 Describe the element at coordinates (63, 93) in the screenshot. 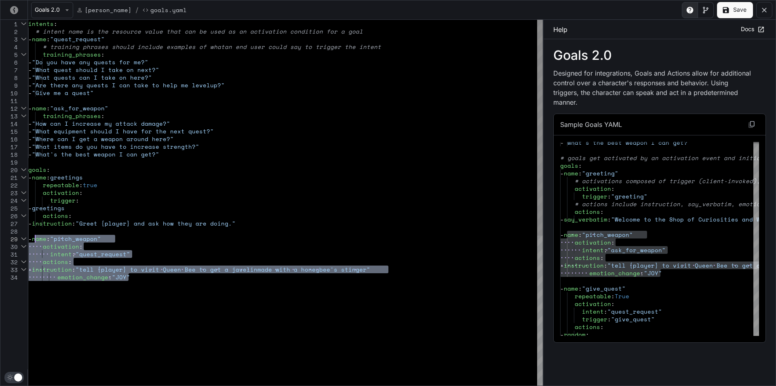

I see `span: "Give me a quest"` at that location.